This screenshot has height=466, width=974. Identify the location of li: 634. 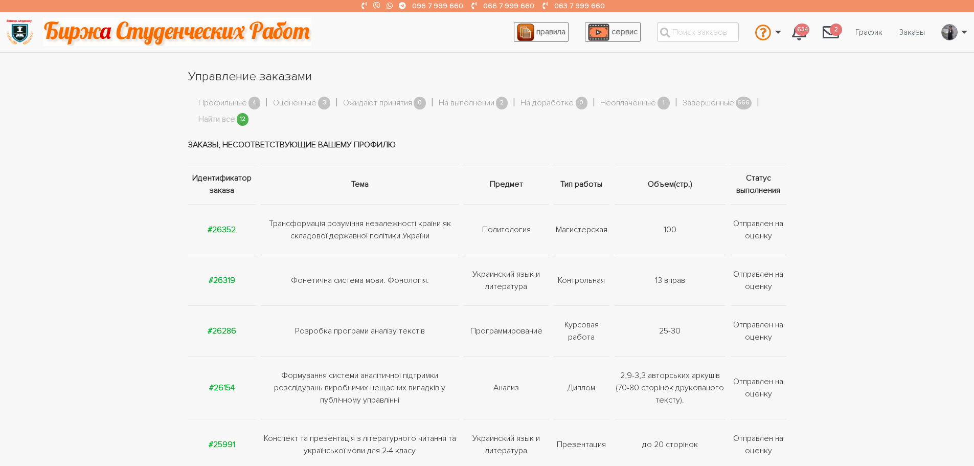
(799, 32).